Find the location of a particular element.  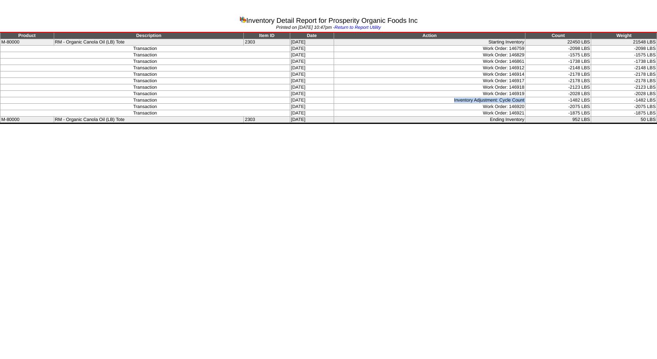

td: Work Order: 146919 is located at coordinates (429, 94).